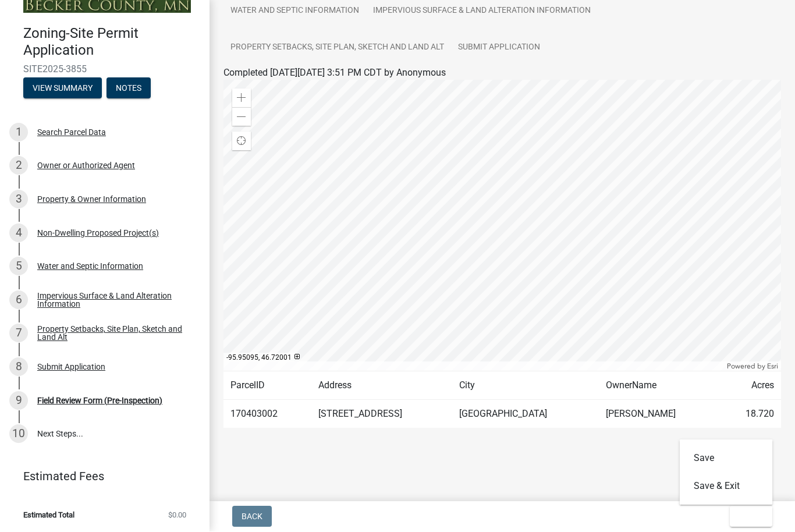 The image size is (795, 532). I want to click on span: $0.00, so click(177, 515).